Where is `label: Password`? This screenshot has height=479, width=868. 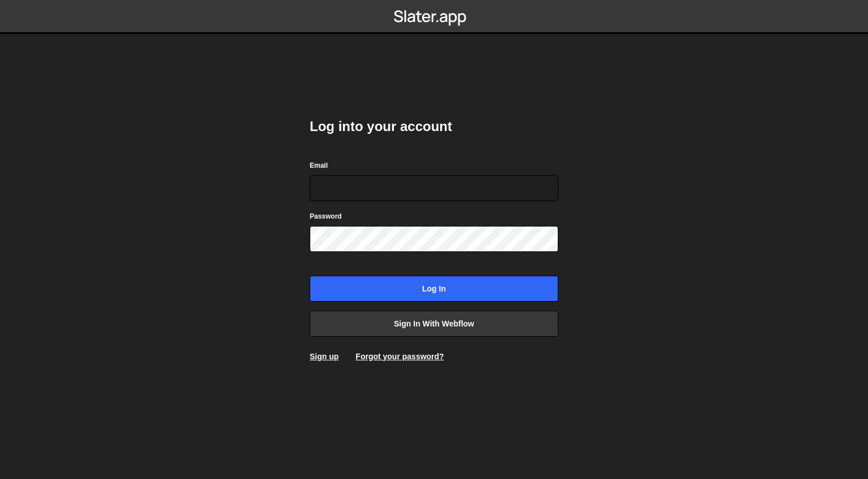
label: Password is located at coordinates (326, 217).